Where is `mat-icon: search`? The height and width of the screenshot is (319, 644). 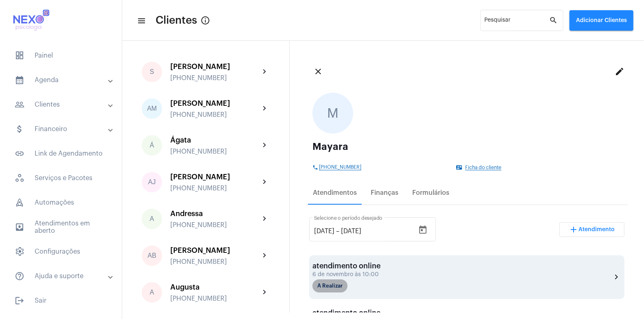 mat-icon: search is located at coordinates (555, 21).